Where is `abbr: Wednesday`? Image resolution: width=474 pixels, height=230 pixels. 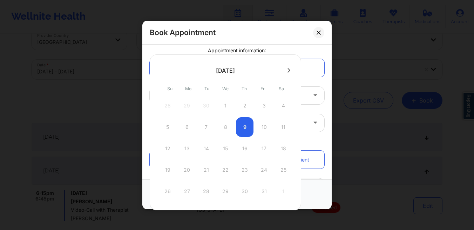 abbr: Wednesday is located at coordinates (225, 88).